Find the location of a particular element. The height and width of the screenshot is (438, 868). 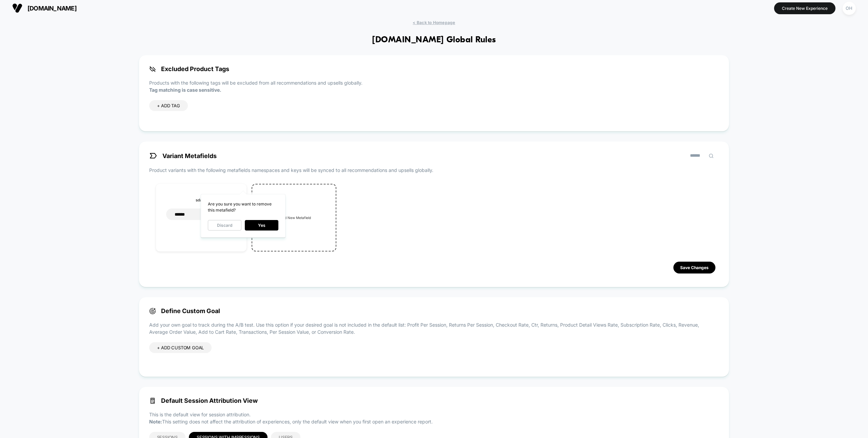

h3: sdasd is located at coordinates (201, 200).